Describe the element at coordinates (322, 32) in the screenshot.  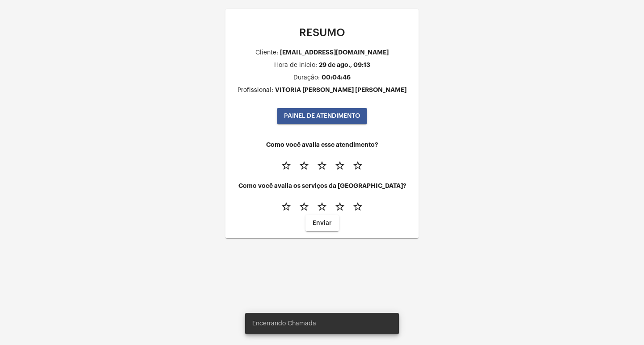
I see `p: RESUMO` at that location.